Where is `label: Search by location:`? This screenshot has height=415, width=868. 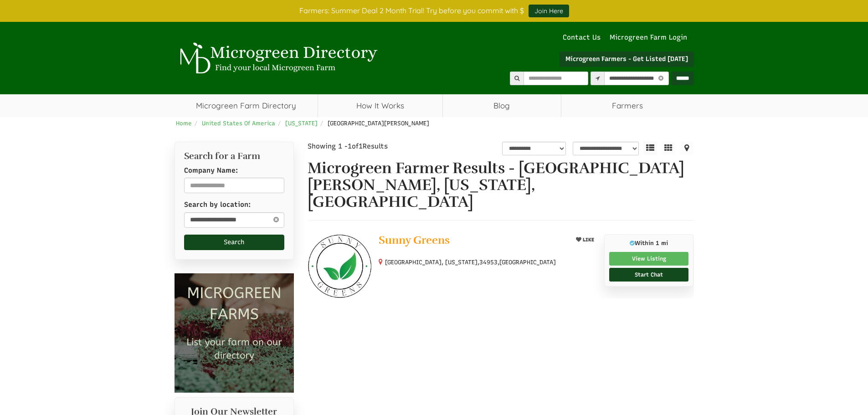 label: Search by location: is located at coordinates (217, 205).